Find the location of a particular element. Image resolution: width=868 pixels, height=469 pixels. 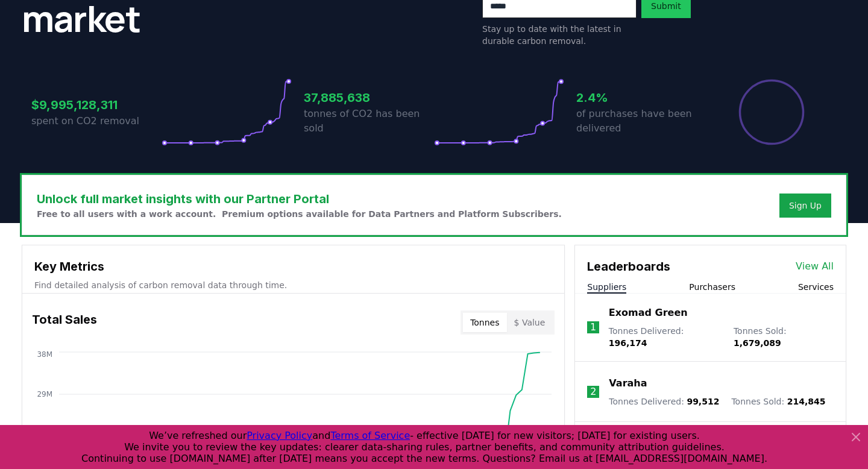

p: 2 is located at coordinates (593, 392).